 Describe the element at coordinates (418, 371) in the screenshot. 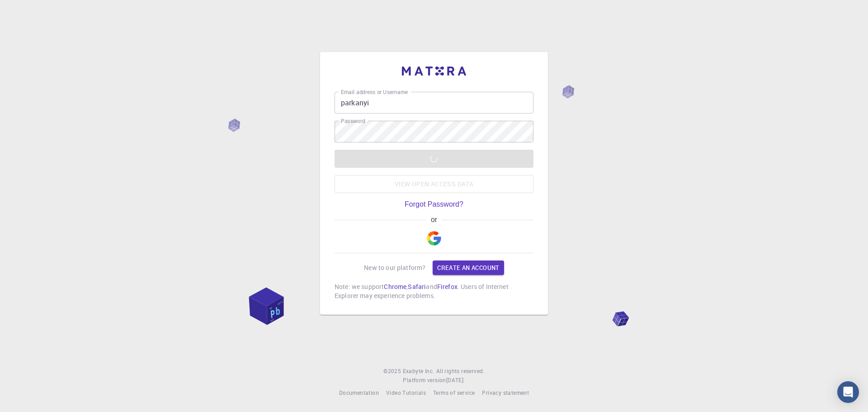

I see `a: Exabyte Inc.` at that location.